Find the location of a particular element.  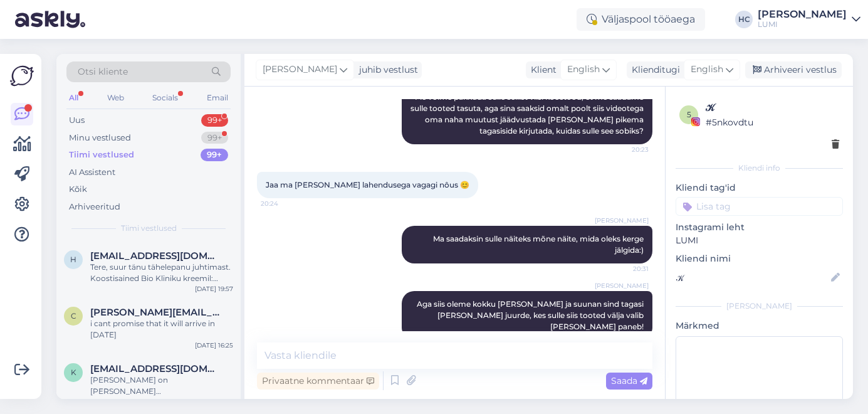

p: LUMI is located at coordinates (759, 240).